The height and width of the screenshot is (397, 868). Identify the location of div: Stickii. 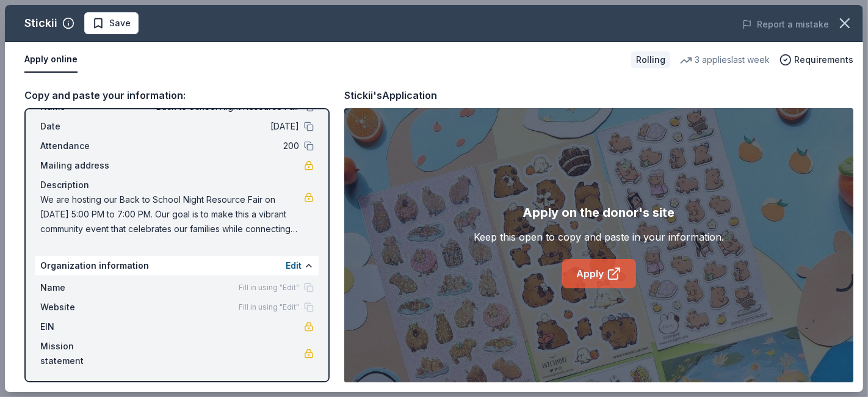
(41, 23).